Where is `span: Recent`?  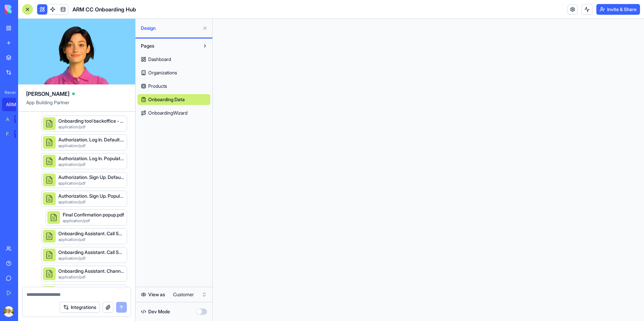 span: Recent is located at coordinates (9, 93).